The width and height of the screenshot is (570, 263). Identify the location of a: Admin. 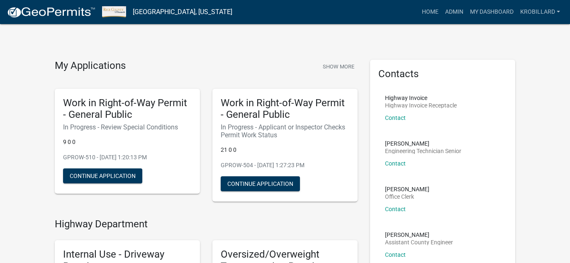
(454, 12).